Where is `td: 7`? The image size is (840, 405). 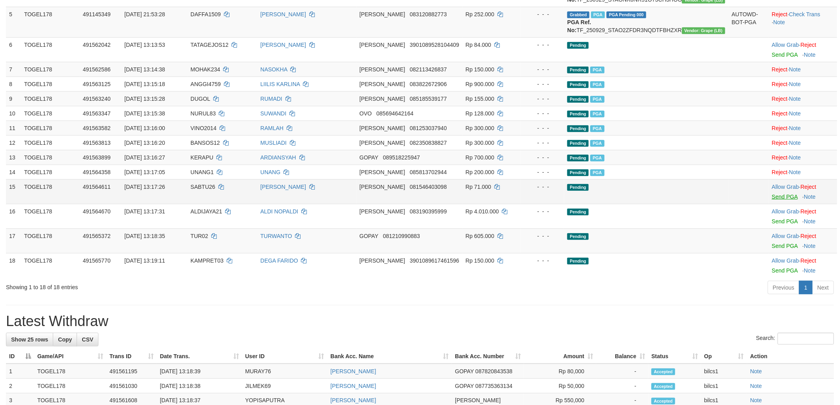 td: 7 is located at coordinates (13, 69).